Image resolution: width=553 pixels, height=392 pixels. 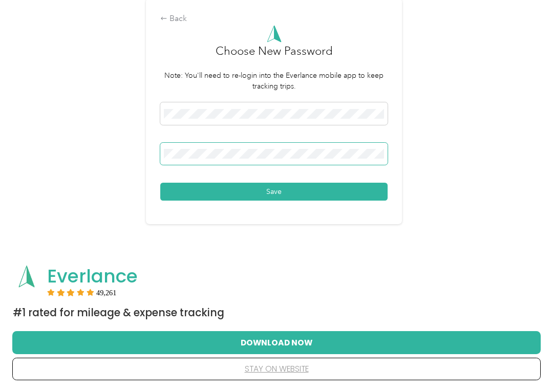 I want to click on h3: Choose New Password, so click(x=274, y=56).